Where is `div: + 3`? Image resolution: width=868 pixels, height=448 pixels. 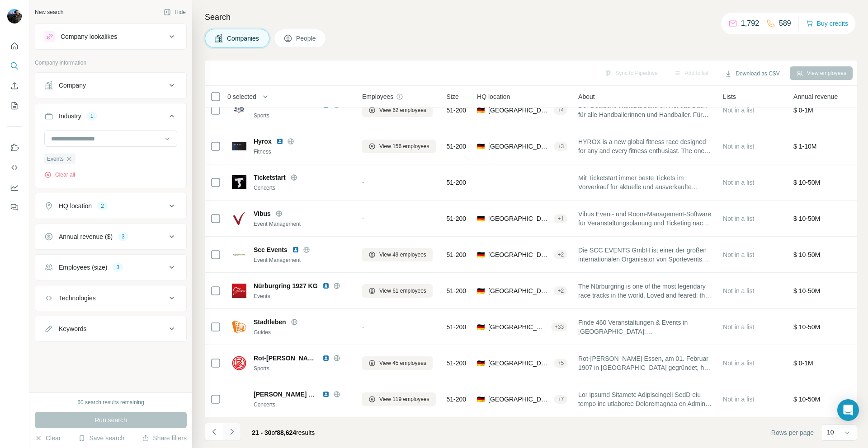
div: + 3 is located at coordinates (560, 147).